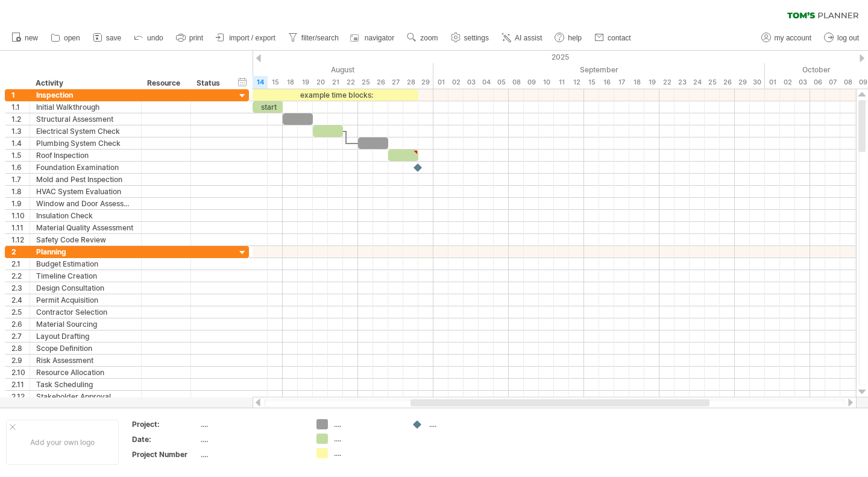 The image size is (868, 477). What do you see at coordinates (252, 38) in the screenshot?
I see `span: import / export` at bounding box center [252, 38].